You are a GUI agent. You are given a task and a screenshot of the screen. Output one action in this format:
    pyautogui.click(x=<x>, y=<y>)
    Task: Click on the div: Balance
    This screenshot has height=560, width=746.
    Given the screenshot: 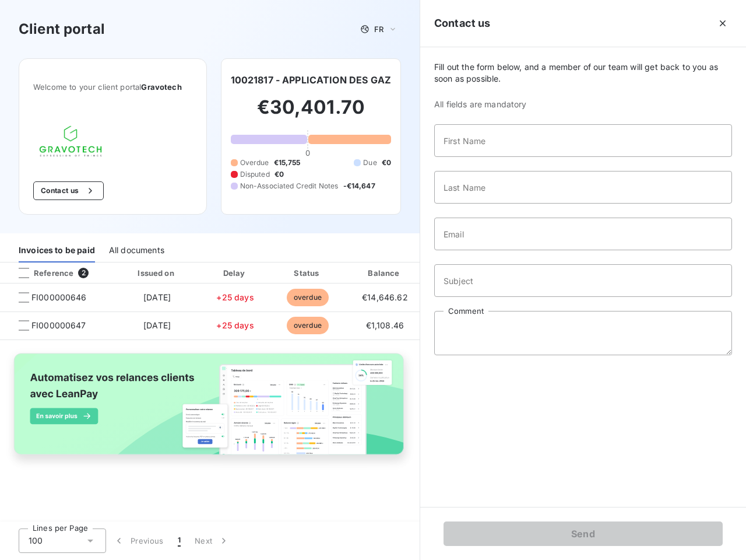 What is the action you would take?
    pyautogui.click(x=385, y=273)
    